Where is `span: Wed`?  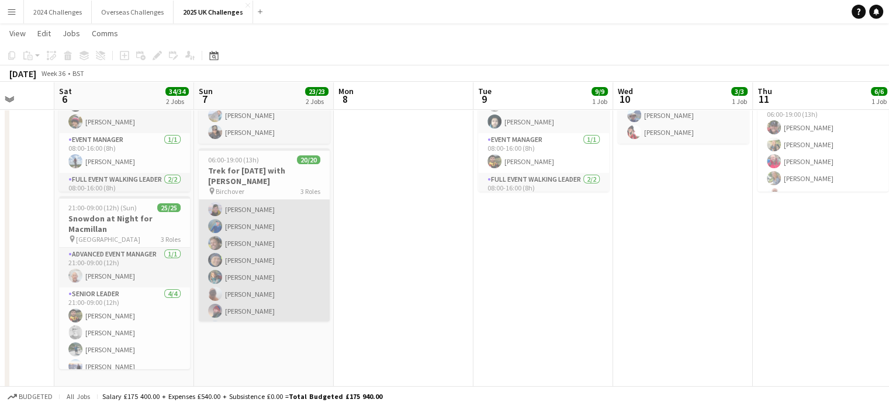
span: Wed is located at coordinates (625, 91).